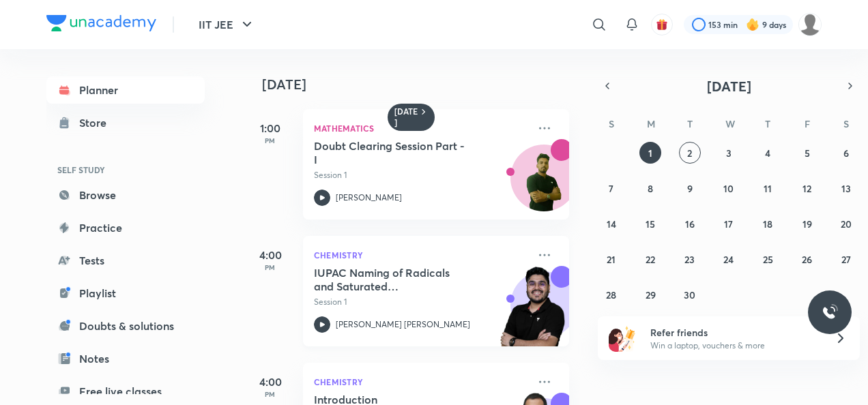  What do you see at coordinates (126, 170) in the screenshot?
I see `h6: SELF STUDY` at bounding box center [126, 170].